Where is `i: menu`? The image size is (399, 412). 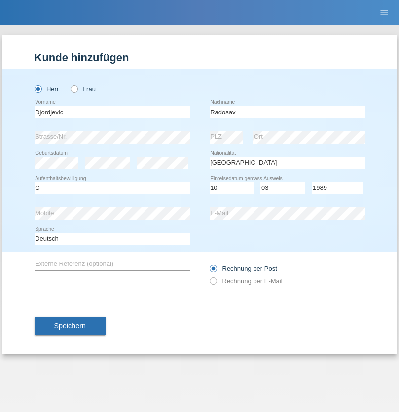 i: menu is located at coordinates (385, 13).